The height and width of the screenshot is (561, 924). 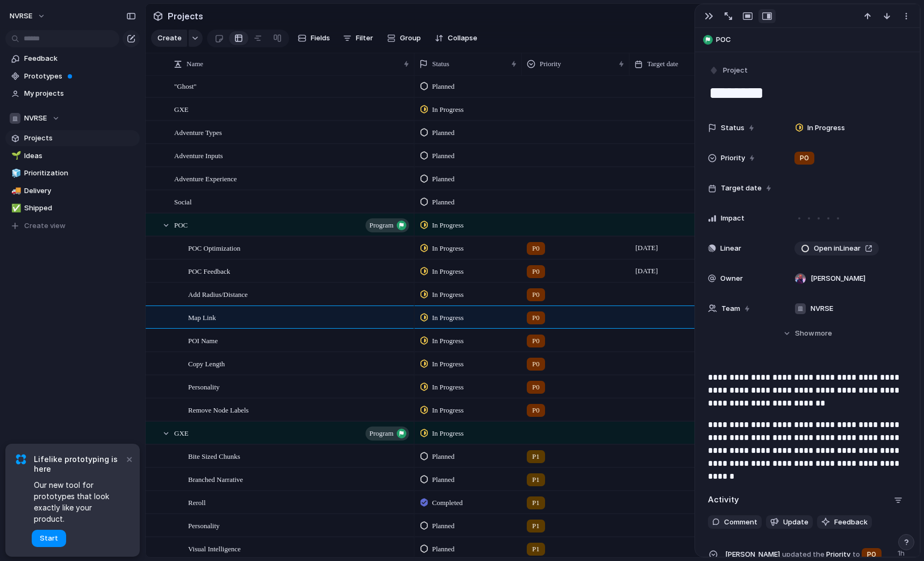 What do you see at coordinates (410, 38) in the screenshot?
I see `span: Group` at bounding box center [410, 38].